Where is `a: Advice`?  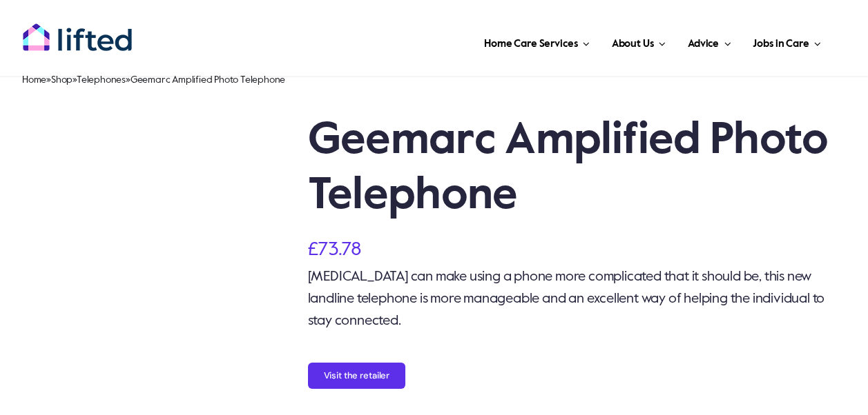
a: Advice is located at coordinates (709, 42).